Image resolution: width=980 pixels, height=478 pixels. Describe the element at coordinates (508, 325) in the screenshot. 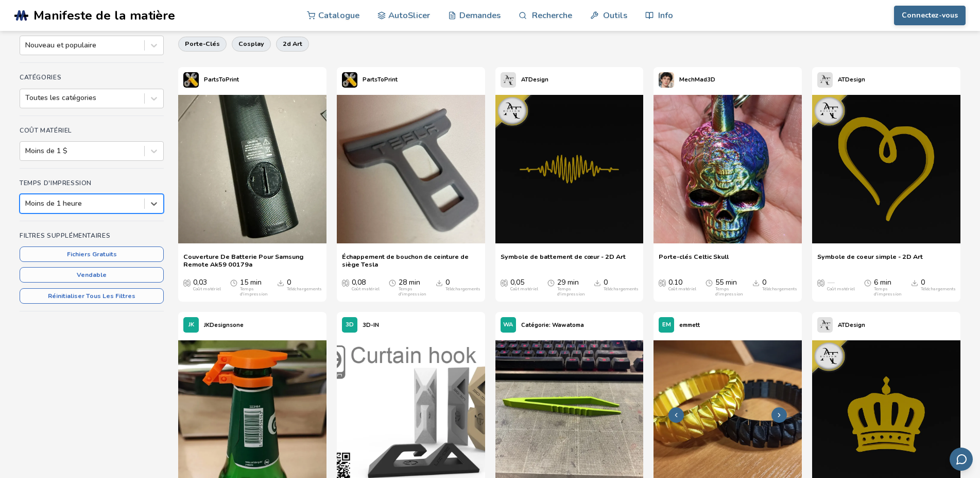

I see `span: WA` at that location.